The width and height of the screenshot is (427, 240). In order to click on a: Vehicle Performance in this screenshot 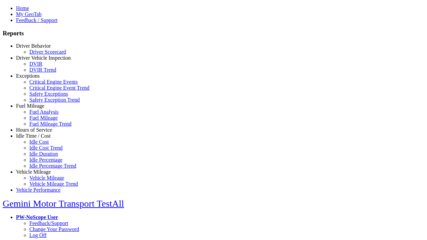, I will do `click(38, 190)`.